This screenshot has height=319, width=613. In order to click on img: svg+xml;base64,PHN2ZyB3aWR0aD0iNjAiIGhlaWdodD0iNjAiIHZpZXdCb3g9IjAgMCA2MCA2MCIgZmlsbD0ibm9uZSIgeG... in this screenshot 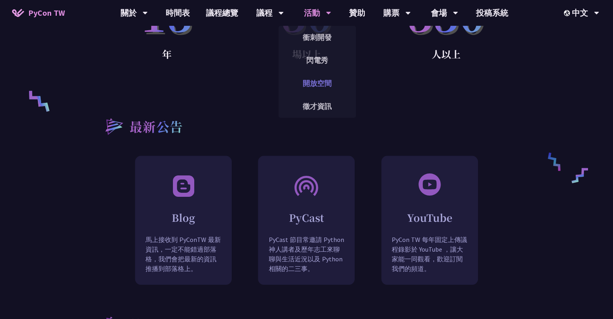, I will do `click(429, 184)`.